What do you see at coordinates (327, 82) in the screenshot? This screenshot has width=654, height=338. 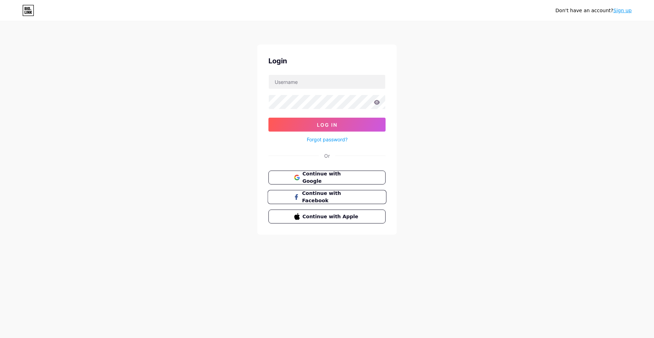 I see `input: Username` at bounding box center [327, 82].